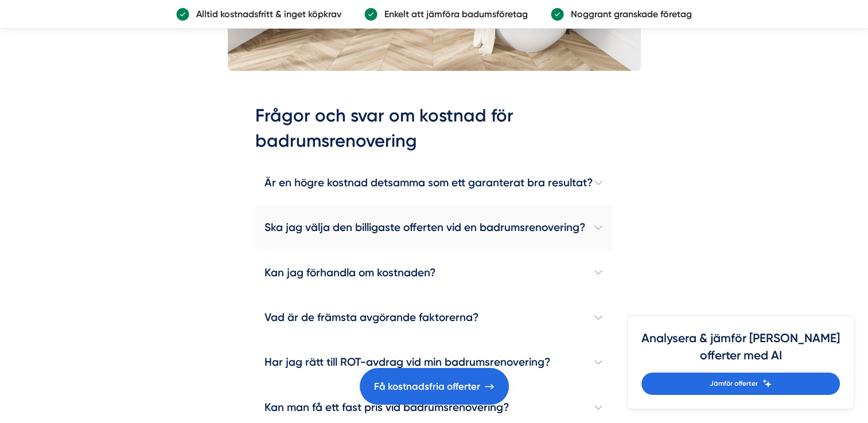  What do you see at coordinates (435, 132) in the screenshot?
I see `h2: Frågor och svar om kostnad för badrumsrenovering` at bounding box center [435, 132].